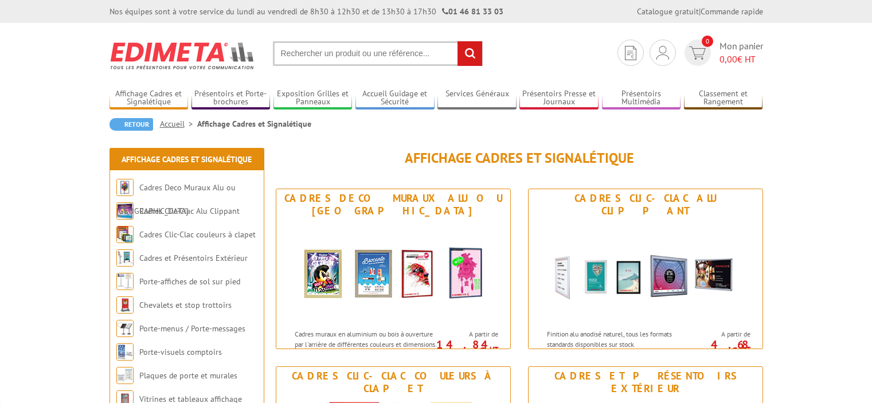 The width and height of the screenshot is (872, 403). I want to click on p: Finition alu anodisé naturel, tous les formats standards disponibles sur stock., so click(618, 339).